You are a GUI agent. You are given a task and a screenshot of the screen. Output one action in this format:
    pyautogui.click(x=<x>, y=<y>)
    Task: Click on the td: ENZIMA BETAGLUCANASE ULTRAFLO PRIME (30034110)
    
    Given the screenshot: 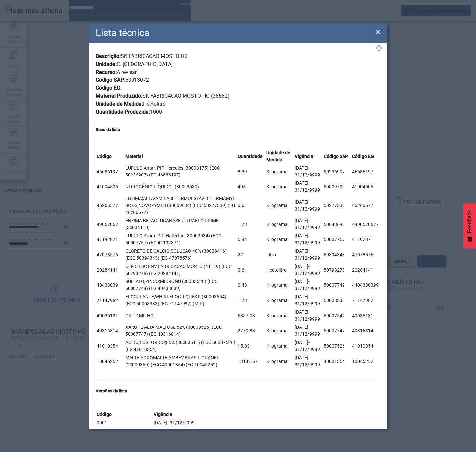 What is the action you would take?
    pyautogui.click(x=181, y=224)
    